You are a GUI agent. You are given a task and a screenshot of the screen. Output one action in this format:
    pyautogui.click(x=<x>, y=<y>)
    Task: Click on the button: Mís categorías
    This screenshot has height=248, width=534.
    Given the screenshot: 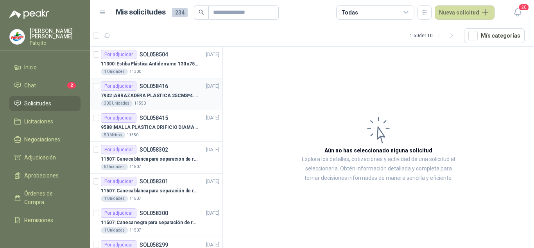 What is the action you would take?
    pyautogui.click(x=494, y=36)
    